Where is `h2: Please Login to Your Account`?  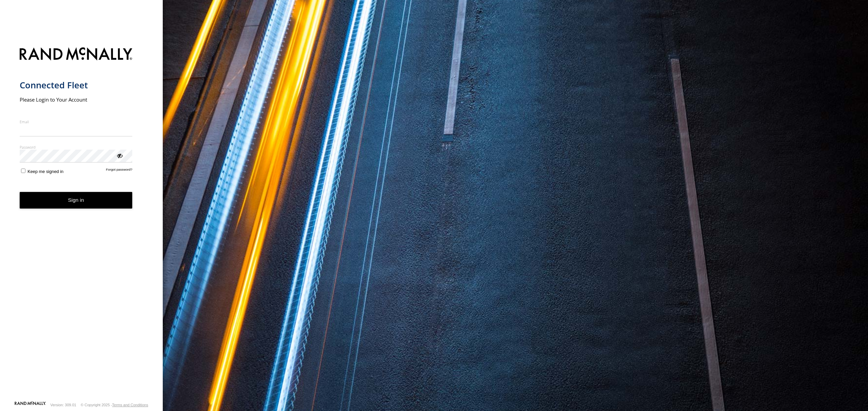 h2: Please Login to Your Account is located at coordinates (76, 100).